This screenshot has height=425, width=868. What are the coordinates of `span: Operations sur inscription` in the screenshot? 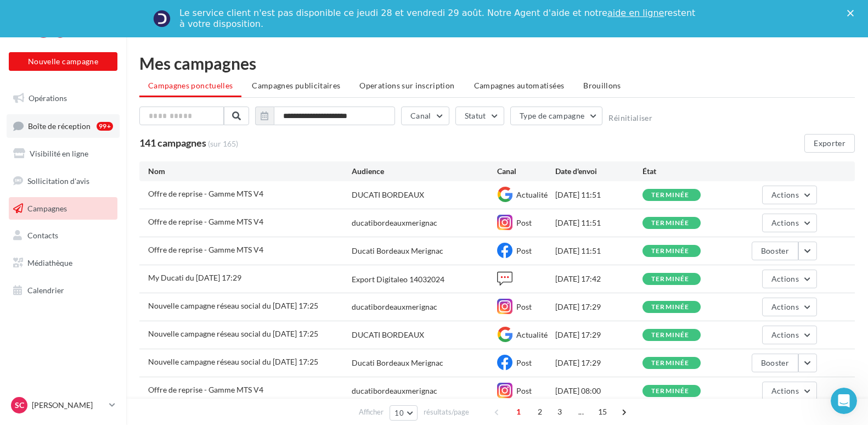 It's located at (407, 85).